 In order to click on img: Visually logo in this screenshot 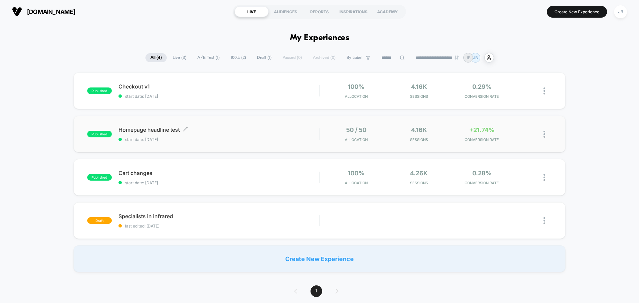, I will do `click(17, 12)`.